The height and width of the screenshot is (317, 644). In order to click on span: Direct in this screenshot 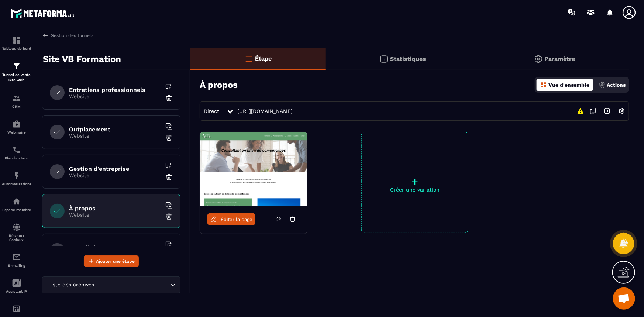, I will do `click(212, 111)`.